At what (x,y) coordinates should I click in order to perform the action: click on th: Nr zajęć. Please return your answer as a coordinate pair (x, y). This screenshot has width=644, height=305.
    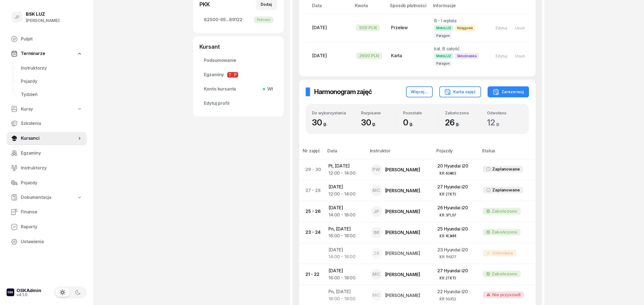
    Looking at the image, I should click on (312, 152).